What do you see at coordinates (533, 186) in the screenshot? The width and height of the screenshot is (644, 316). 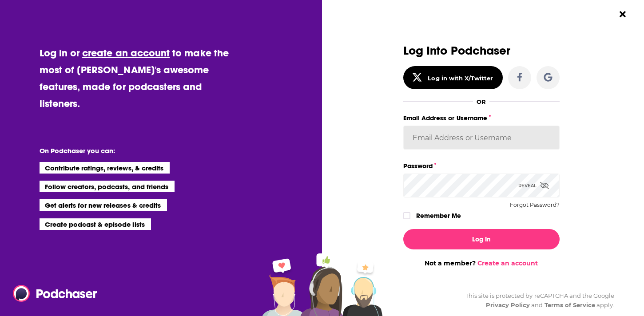 I see `div: Reveal` at bounding box center [533, 186].